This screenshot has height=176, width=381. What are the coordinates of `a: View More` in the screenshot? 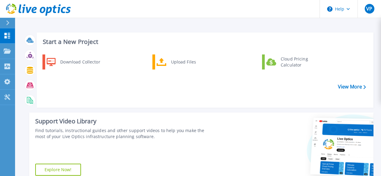 It's located at (351, 87).